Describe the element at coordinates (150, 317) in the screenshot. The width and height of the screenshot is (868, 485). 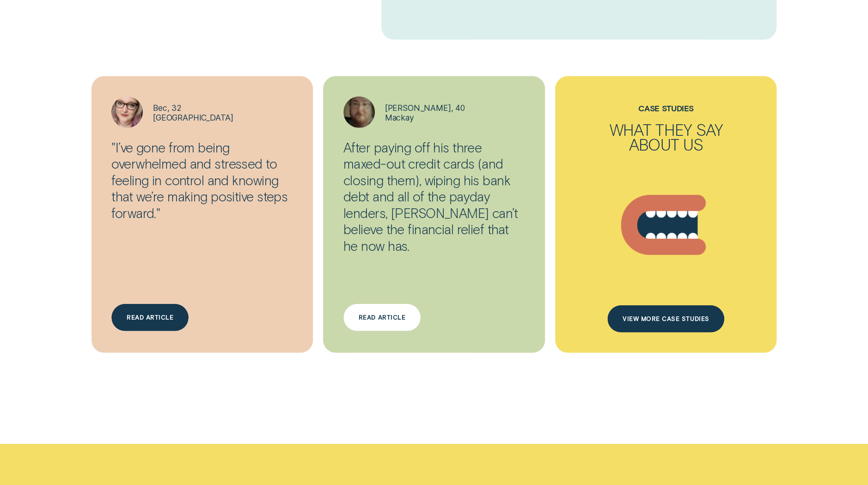
I see `a: Read article about Bec from Brisbane` at that location.